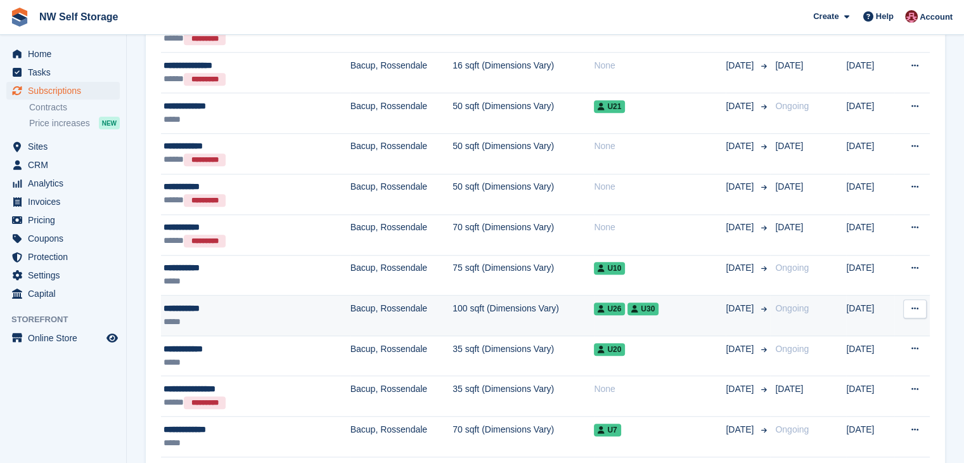 This screenshot has height=463, width=964. Describe the element at coordinates (523, 275) in the screenshot. I see `td: 75 sqft (Dimensions Vary)` at that location.